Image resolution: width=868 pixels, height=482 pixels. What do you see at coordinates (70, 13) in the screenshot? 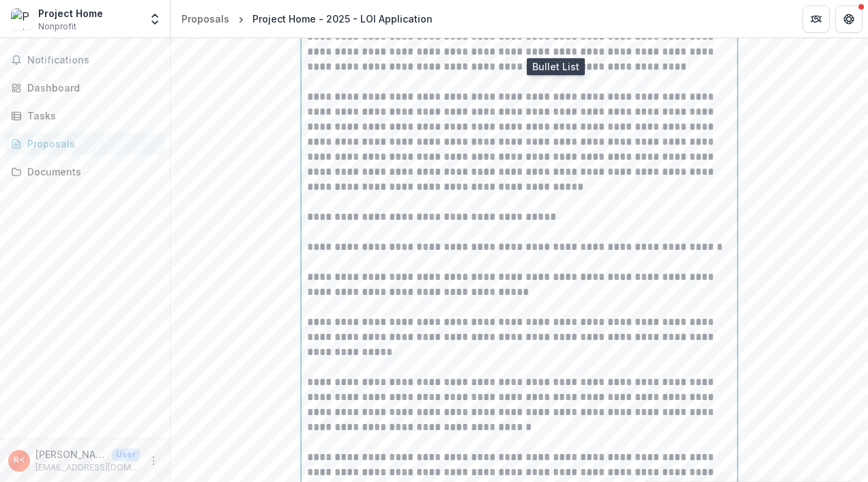
I see `div: Project Home` at bounding box center [70, 13].